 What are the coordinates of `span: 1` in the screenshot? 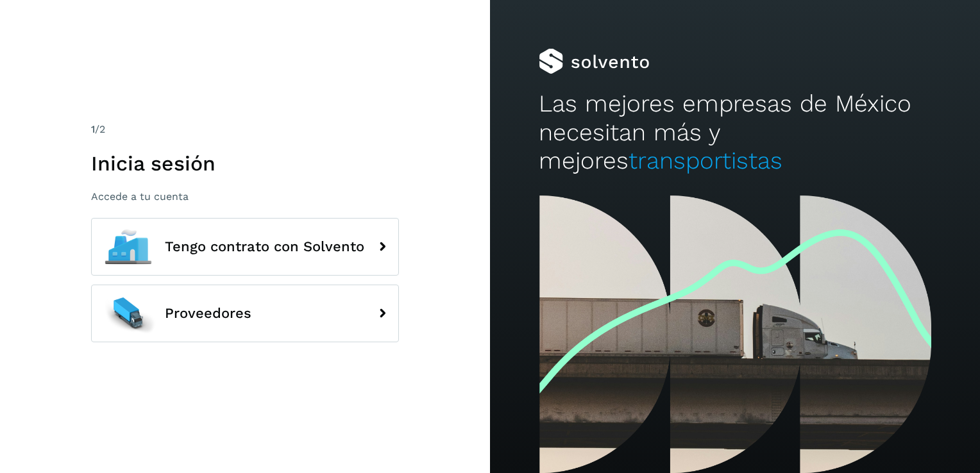 It's located at (93, 129).